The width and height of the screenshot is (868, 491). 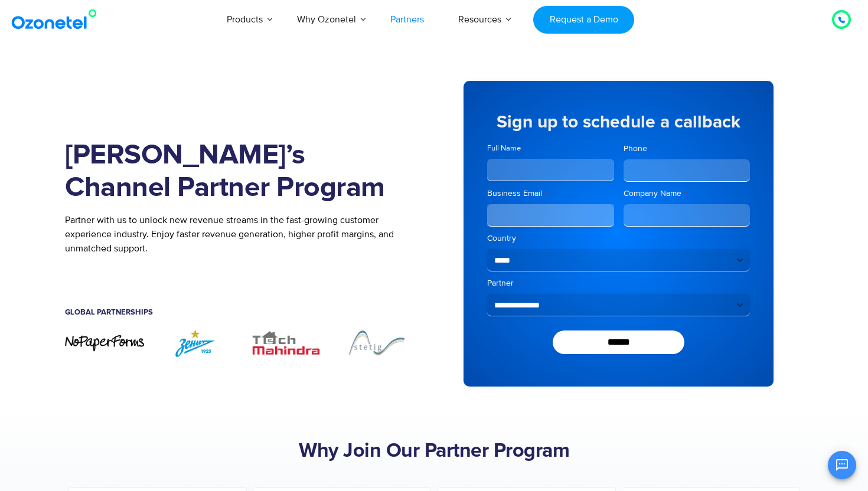 I want to click on a: Request a Demo, so click(x=583, y=19).